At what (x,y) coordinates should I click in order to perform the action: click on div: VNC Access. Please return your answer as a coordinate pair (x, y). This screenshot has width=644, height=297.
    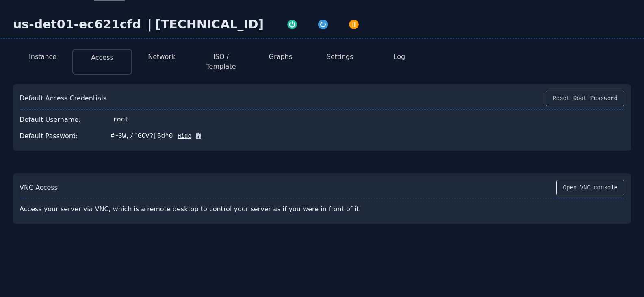
    Looking at the image, I should click on (38, 188).